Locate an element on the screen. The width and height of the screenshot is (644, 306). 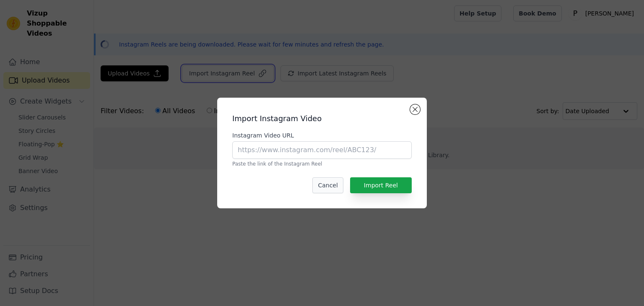
label: Instagram Video URL is located at coordinates (322, 135).